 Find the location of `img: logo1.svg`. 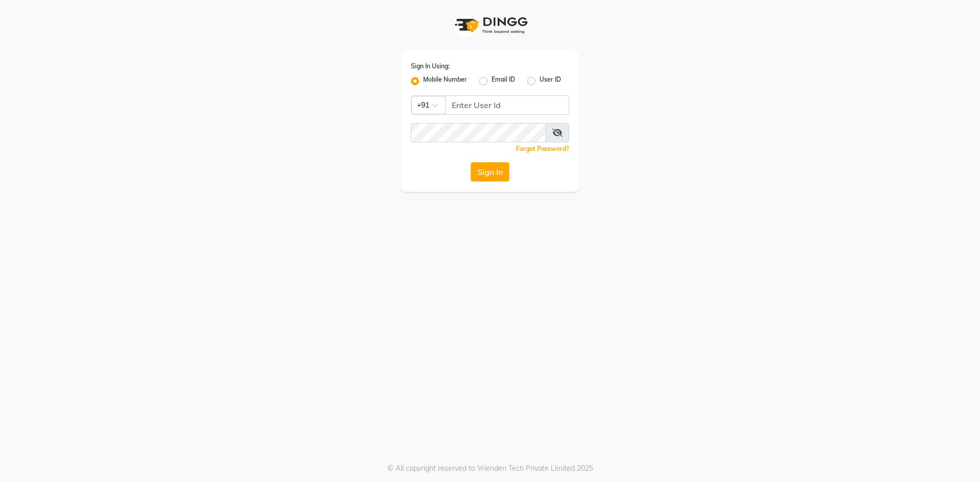

img: logo1.svg is located at coordinates (490, 25).